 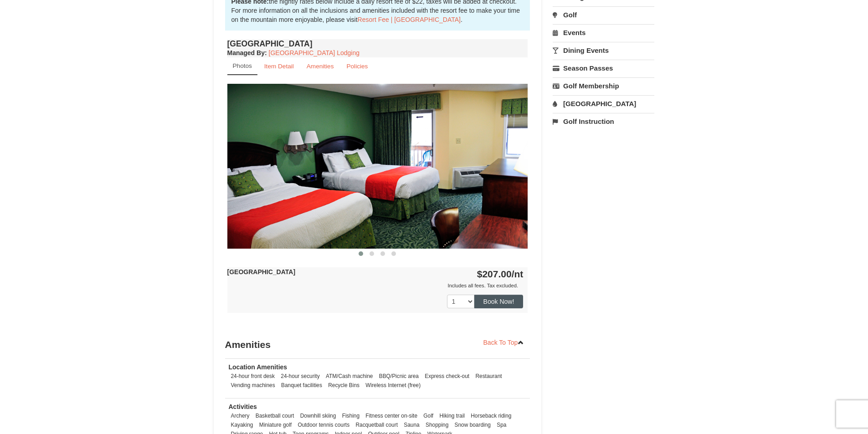 I want to click on a: Back To Top, so click(x=504, y=342).